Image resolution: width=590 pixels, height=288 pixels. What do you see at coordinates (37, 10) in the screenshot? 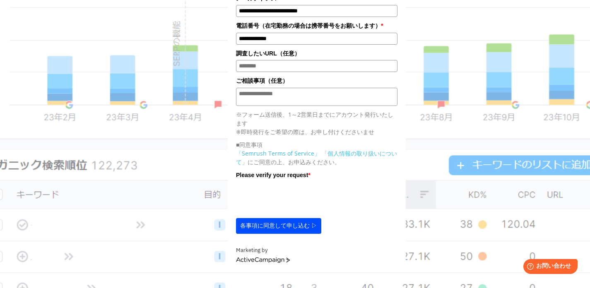
I see `span: お問い合わせ` at bounding box center [37, 10].